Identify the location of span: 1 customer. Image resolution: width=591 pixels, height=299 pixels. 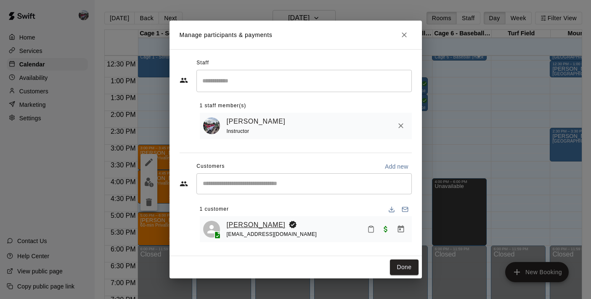
(214, 210).